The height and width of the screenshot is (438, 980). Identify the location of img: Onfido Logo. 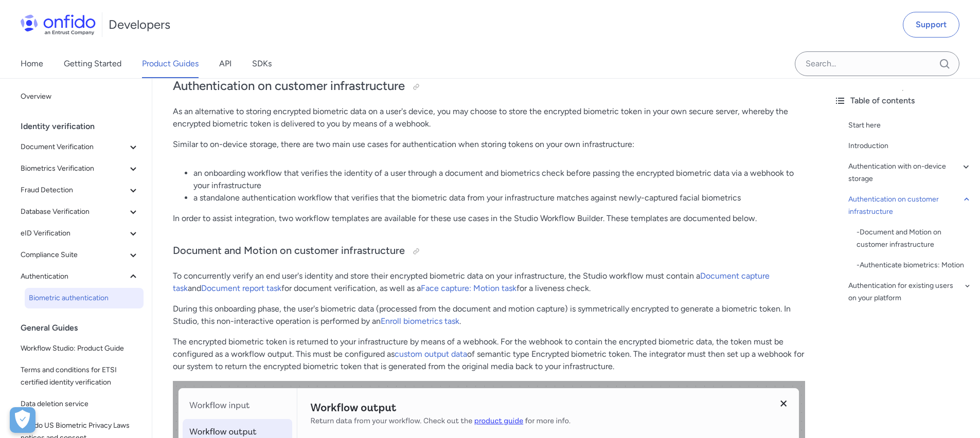
(58, 24).